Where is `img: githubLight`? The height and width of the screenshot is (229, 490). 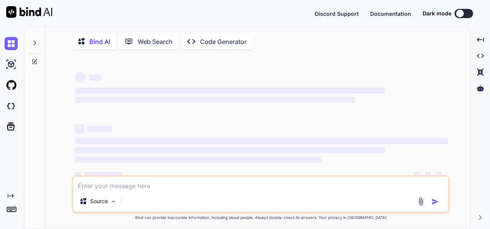
img: githubLight is located at coordinates (11, 85).